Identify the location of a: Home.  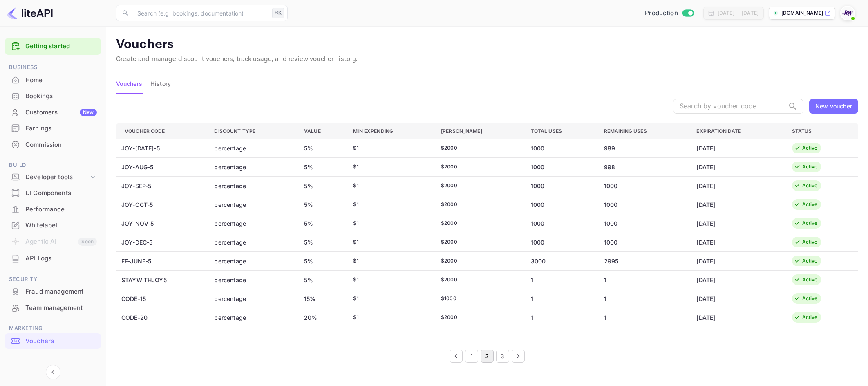
(53, 80).